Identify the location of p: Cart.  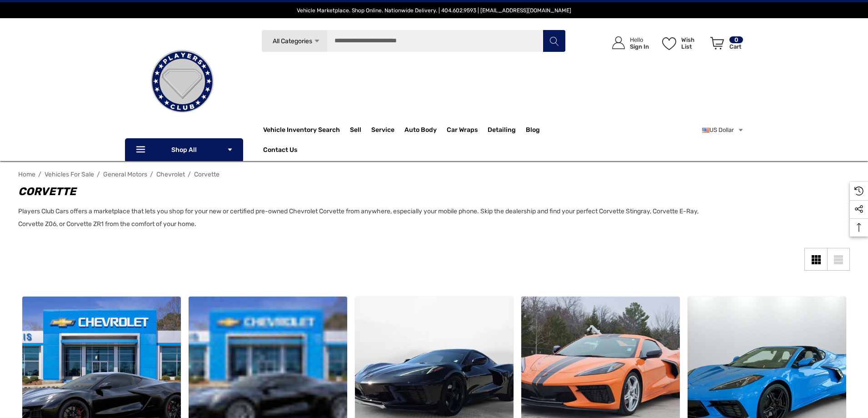
(736, 46).